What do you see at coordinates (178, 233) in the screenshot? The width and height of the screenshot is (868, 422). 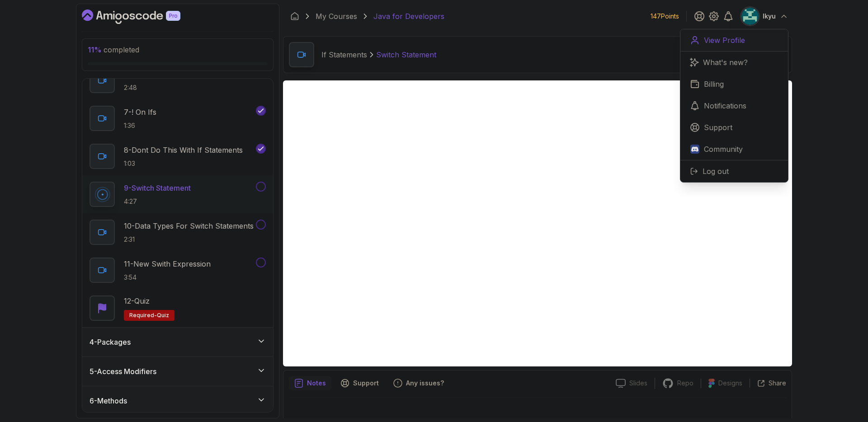 I see `button: 10-Data Types For Switch Statements2:31` at bounding box center [178, 233].